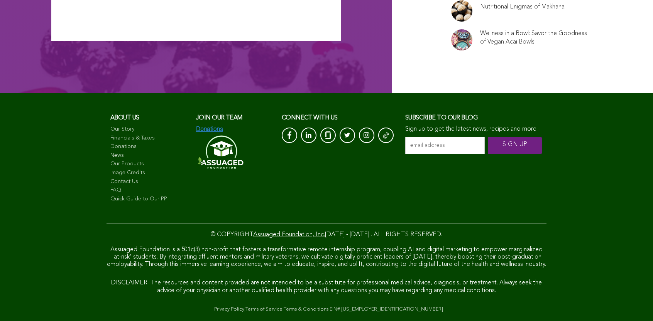 Image resolution: width=653 pixels, height=321 pixels. Describe the element at coordinates (149, 156) in the screenshot. I see `a: News` at that location.